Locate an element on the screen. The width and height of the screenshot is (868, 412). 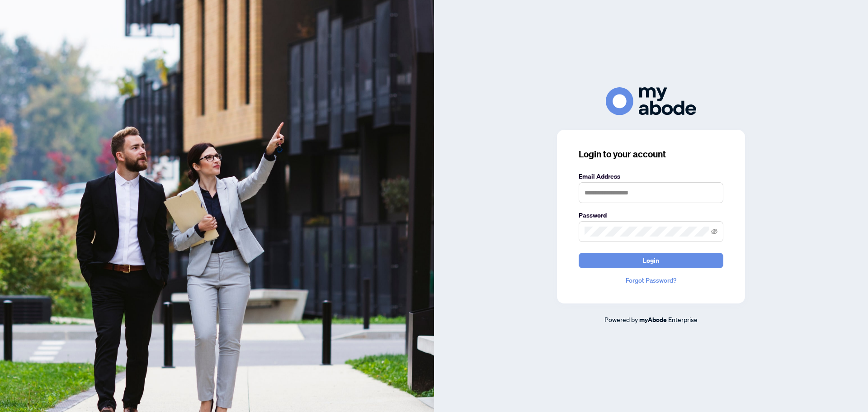
label: Password is located at coordinates (651, 215).